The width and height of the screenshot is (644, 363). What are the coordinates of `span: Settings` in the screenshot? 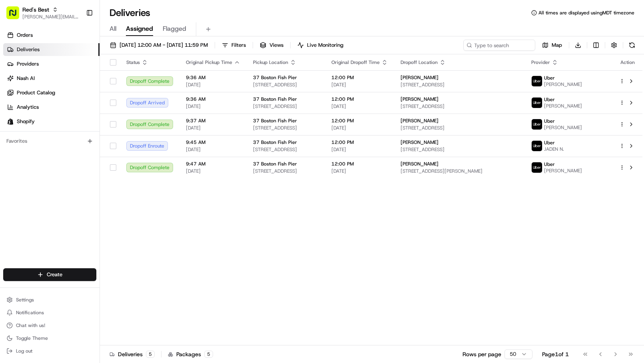 It's located at (25, 300).